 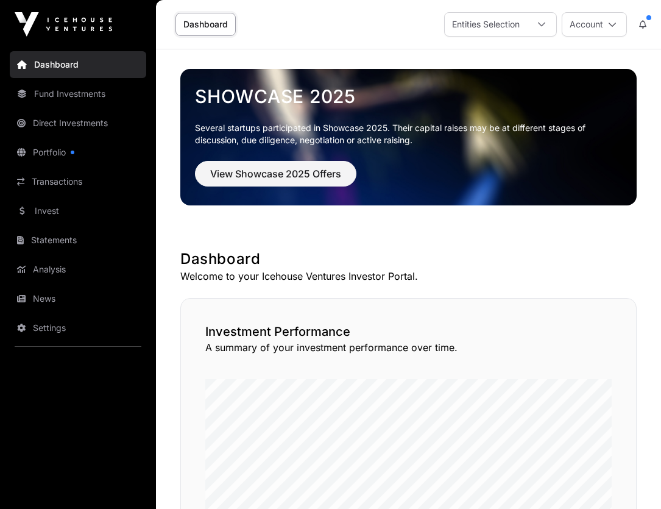 What do you see at coordinates (275, 174) in the screenshot?
I see `span: View Showcase 2025 Offers` at bounding box center [275, 174].